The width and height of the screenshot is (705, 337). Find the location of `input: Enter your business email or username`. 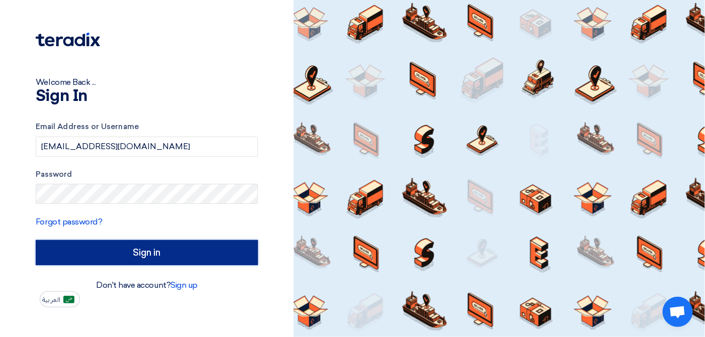

input: Enter your business email or username is located at coordinates (147, 147).